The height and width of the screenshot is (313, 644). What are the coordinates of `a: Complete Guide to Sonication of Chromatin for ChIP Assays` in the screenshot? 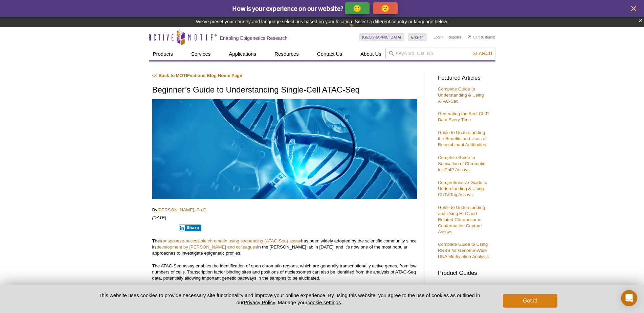 It's located at (462, 164).